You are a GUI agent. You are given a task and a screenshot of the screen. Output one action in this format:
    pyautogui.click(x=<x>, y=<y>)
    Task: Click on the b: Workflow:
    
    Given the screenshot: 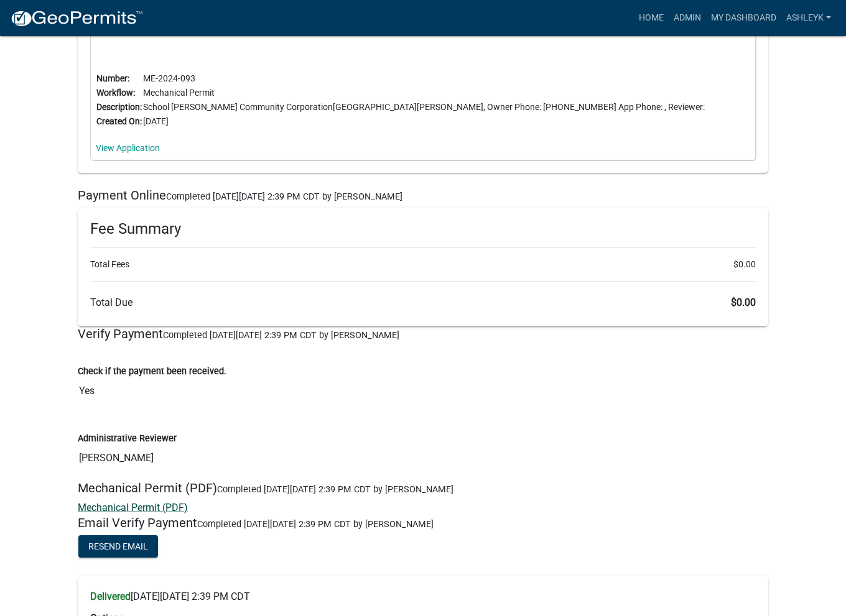 What is the action you would take?
    pyautogui.click(x=116, y=93)
    